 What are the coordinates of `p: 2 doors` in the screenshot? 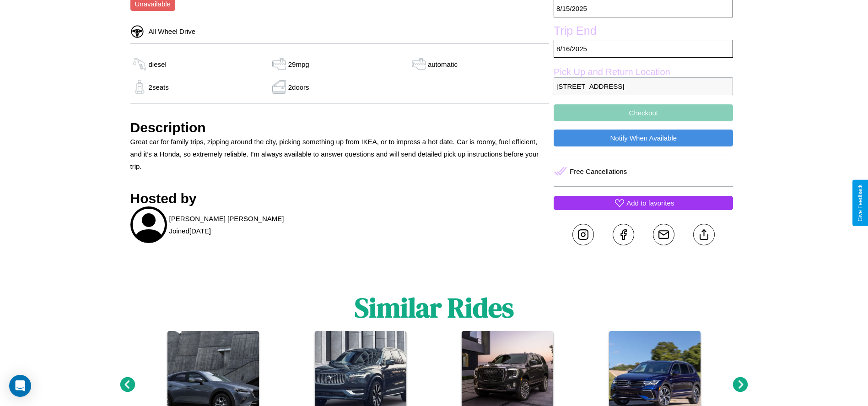 It's located at (299, 87).